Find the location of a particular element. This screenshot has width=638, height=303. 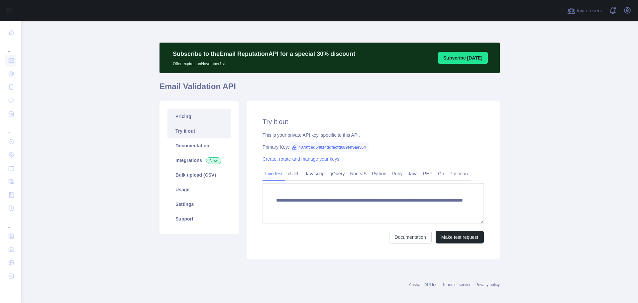

span: Invite users is located at coordinates (590, 11).